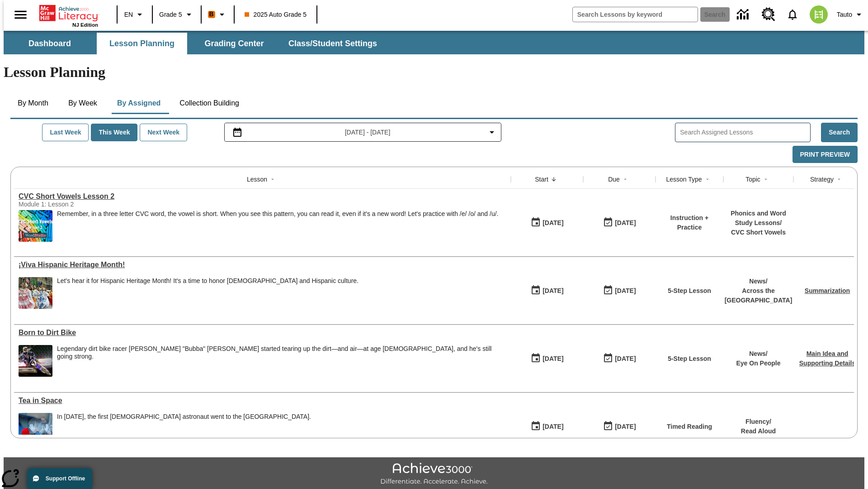 This screenshot has height=489, width=868. Describe the element at coordinates (35, 226) in the screenshot. I see `img: CVC Short Vowels Lesson 2.` at that location.